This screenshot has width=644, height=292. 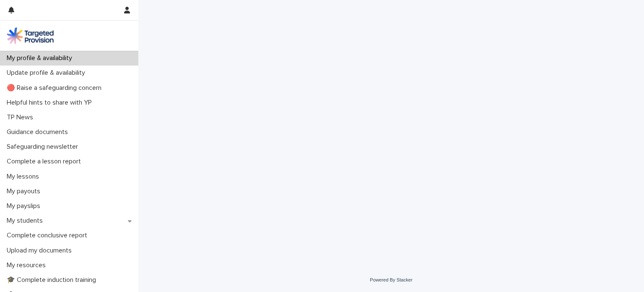 What do you see at coordinates (48, 235) in the screenshot?
I see `p: Complete conclusive report` at bounding box center [48, 235].